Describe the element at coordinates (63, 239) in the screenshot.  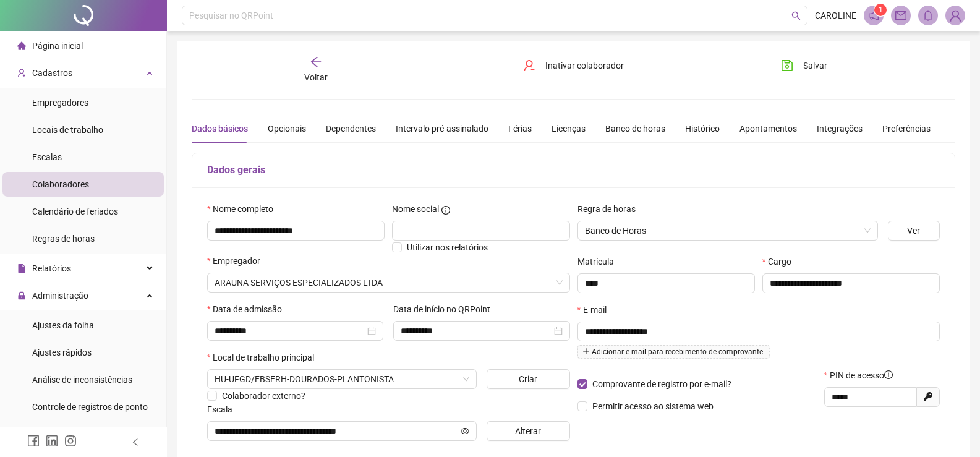
I see `span: Regras de horas` at that location.